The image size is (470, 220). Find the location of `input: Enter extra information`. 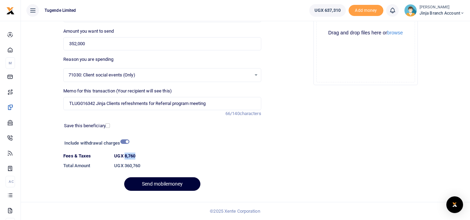

input: Enter extra information is located at coordinates (162, 104).